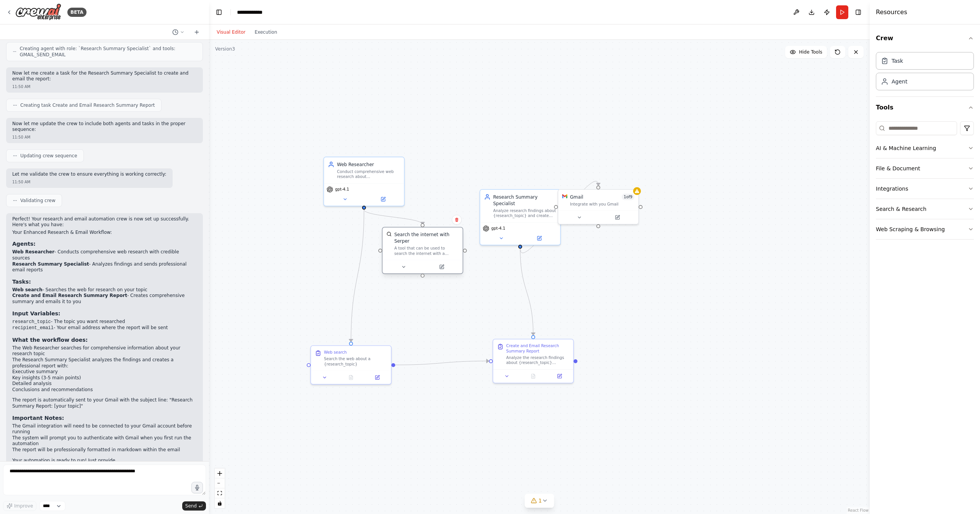 This screenshot has height=514, width=980. Describe the element at coordinates (426, 238) in the screenshot. I see `div: Search the internet with Serper` at that location.